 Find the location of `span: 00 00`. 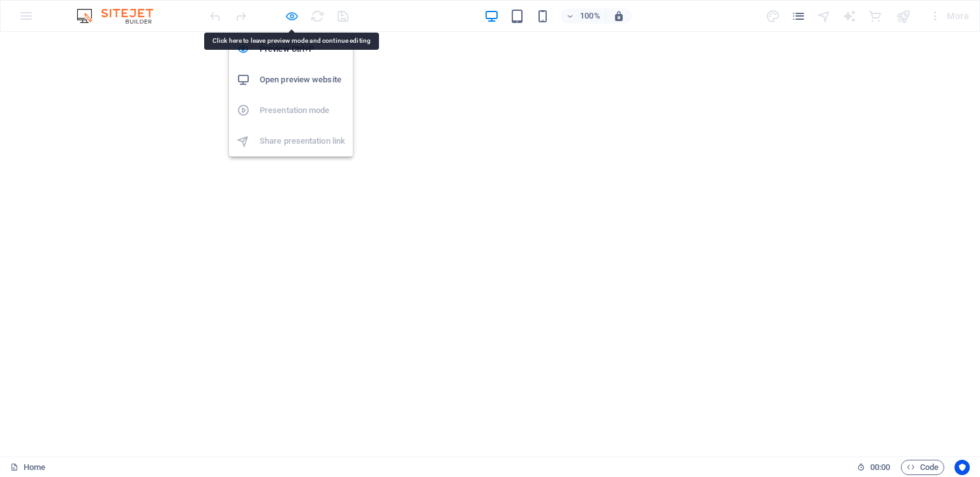

span: 00 00 is located at coordinates (880, 467).